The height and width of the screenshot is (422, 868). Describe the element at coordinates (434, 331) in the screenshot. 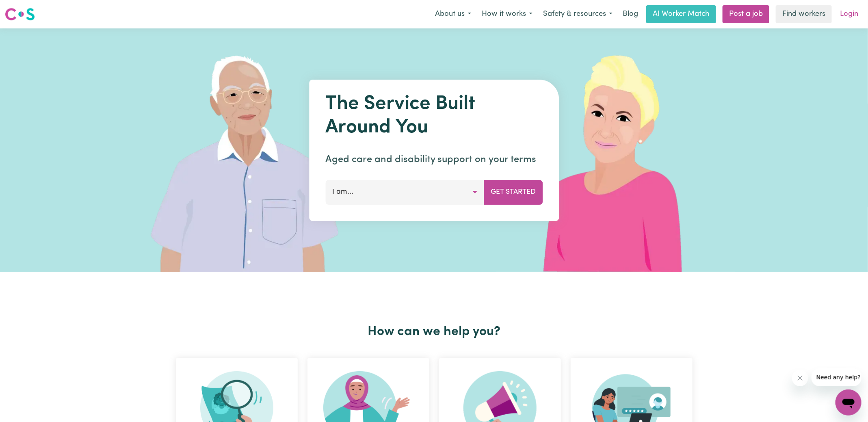

I see `h2: How can we help you?` at that location.